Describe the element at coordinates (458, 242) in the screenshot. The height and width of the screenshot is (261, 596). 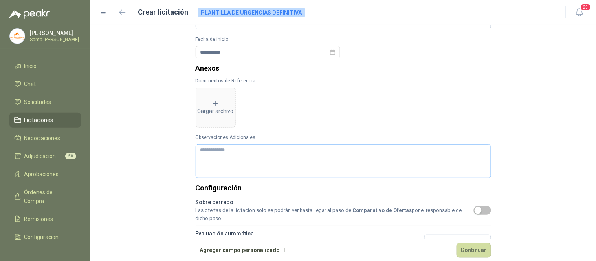
I see `span: Deshabilitado` at that location.